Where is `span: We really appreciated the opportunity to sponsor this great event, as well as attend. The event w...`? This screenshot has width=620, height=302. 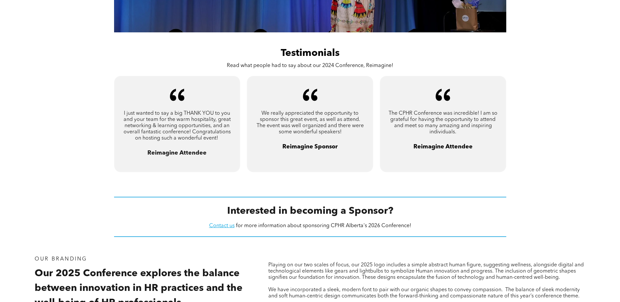 span: We really appreciated the opportunity to sponsor this great event, as well as attend. The event w... is located at coordinates (310, 123).